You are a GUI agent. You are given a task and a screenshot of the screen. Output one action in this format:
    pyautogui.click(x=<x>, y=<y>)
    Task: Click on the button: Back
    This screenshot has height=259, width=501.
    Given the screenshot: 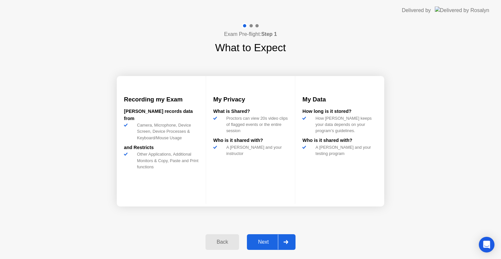 What is the action you would take?
    pyautogui.click(x=222, y=242)
    